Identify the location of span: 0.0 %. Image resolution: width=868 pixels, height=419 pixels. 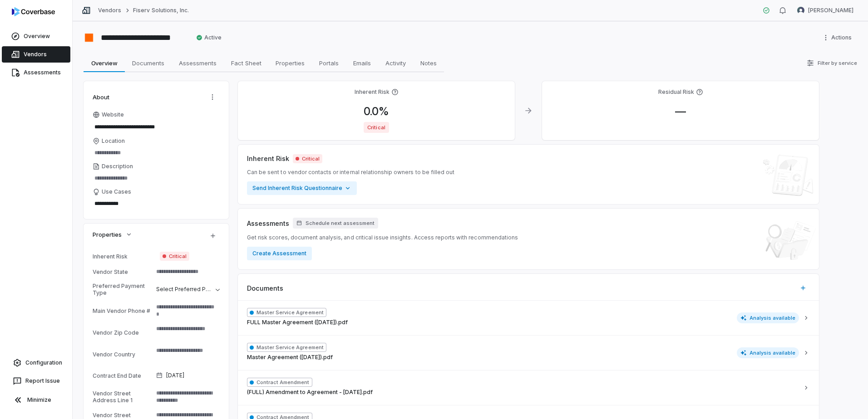
(376, 111).